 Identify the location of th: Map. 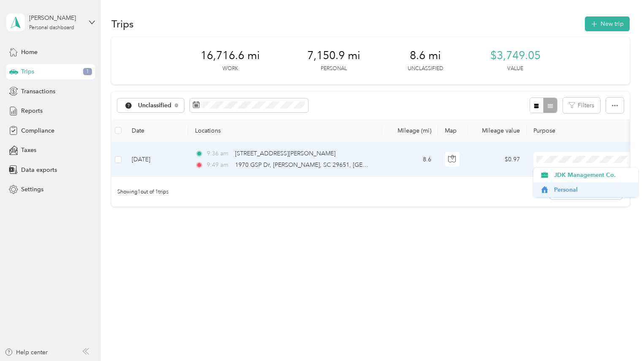
(453, 131).